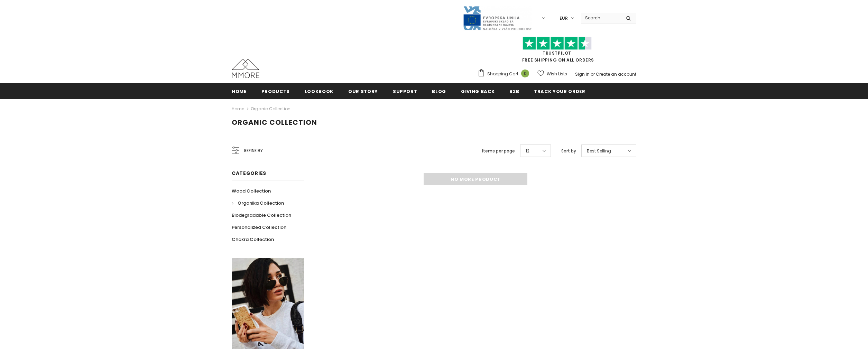  What do you see at coordinates (270, 108) in the screenshot?
I see `a: Organic Collection` at bounding box center [270, 108].